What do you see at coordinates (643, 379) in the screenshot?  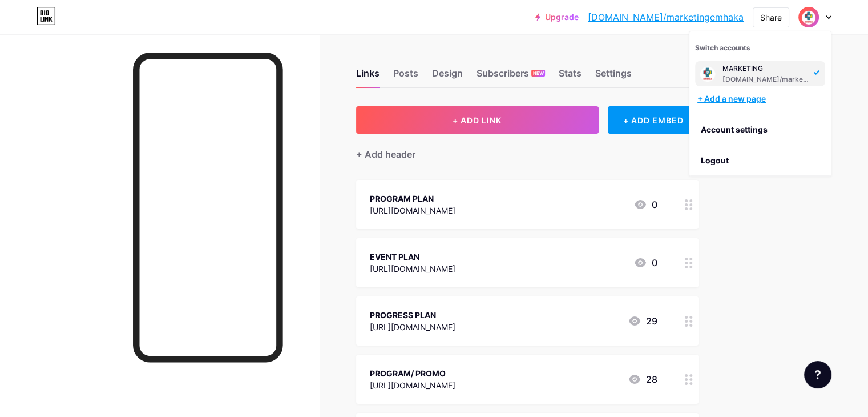 I see `div: 28` at bounding box center [643, 379].